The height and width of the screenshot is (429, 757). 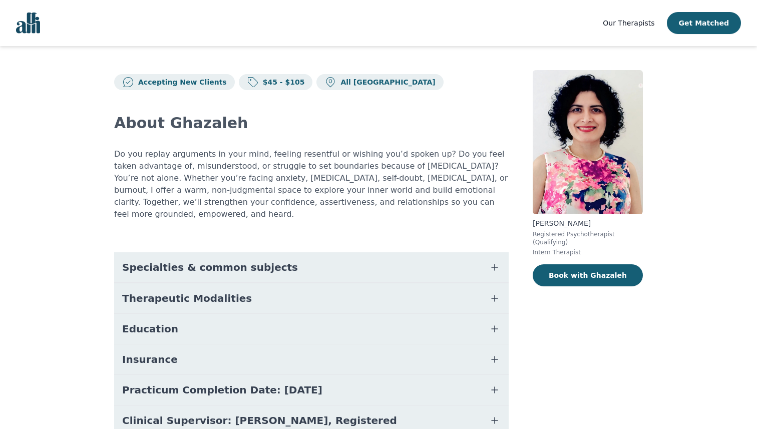 What do you see at coordinates (628, 23) in the screenshot?
I see `a: Our Therapists` at bounding box center [628, 23].